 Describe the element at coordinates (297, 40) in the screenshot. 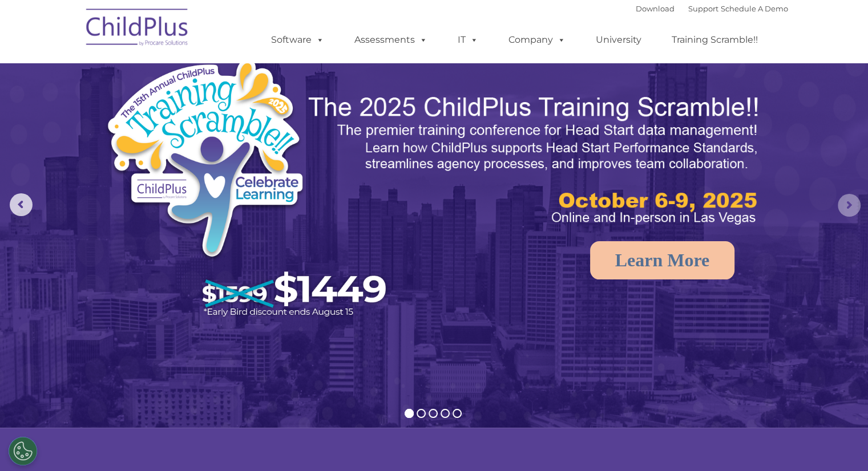

I see `a: Software` at that location.